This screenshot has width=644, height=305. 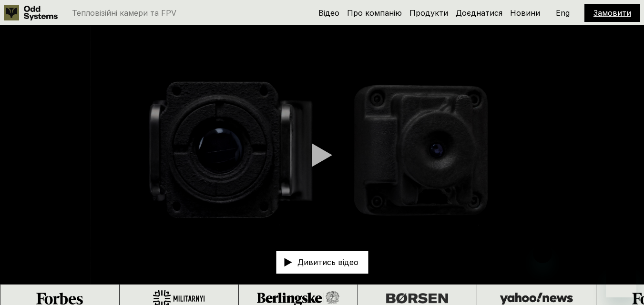 I want to click on a: Замовити, so click(x=612, y=13).